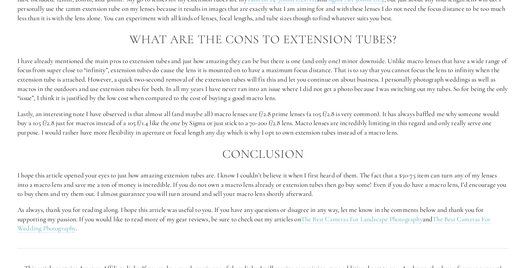  Describe the element at coordinates (263, 39) in the screenshot. I see `h2: What Are the Cons to Extension Tubes?` at that location.